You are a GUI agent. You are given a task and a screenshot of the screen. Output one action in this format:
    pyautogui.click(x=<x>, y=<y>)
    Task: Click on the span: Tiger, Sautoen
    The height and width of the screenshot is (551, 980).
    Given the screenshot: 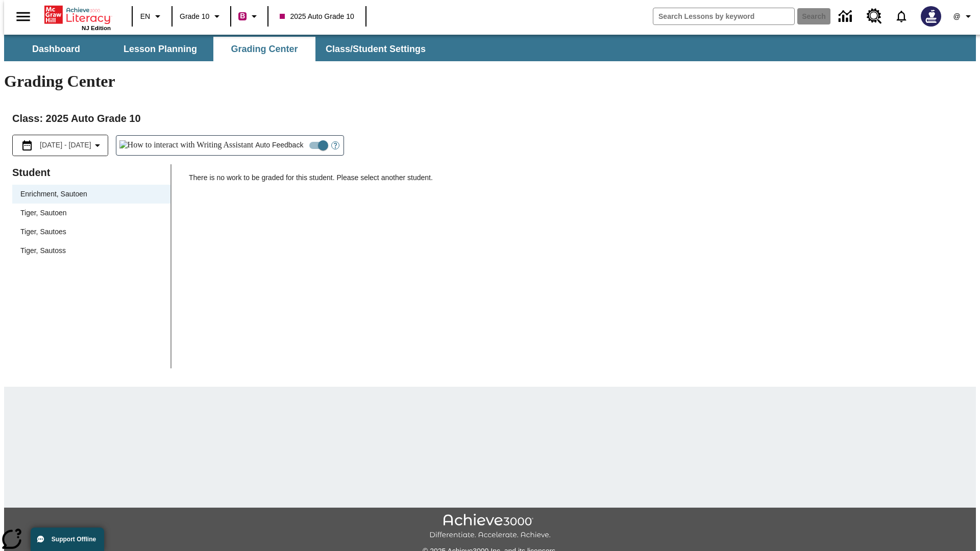 What is the action you would take?
    pyautogui.click(x=91, y=212)
    